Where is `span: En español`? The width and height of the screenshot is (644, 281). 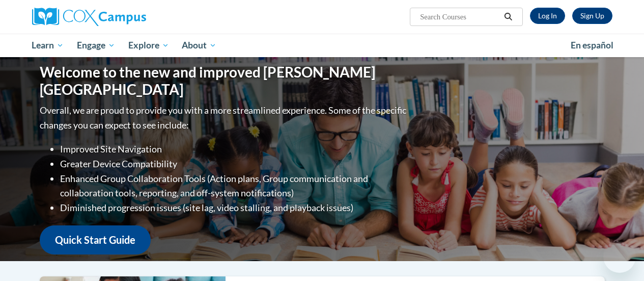
span: En español is located at coordinates (592, 45).